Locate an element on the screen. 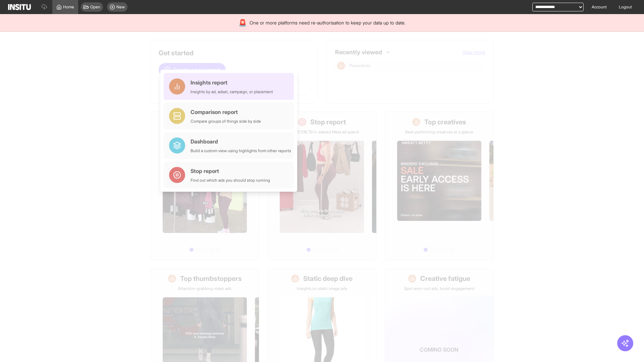 Image resolution: width=644 pixels, height=362 pixels. span: One or more platforms need re-authorisation to keep your data up to date. is located at coordinates (327, 23).